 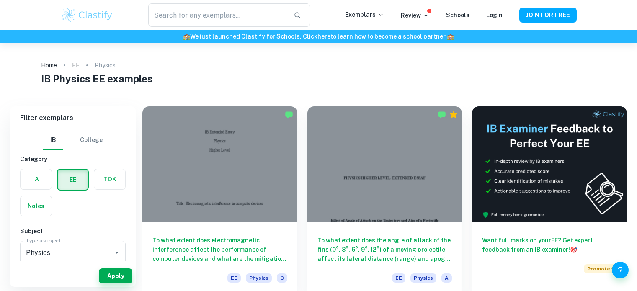 What do you see at coordinates (73, 231) in the screenshot?
I see `h6: Subject` at bounding box center [73, 231].